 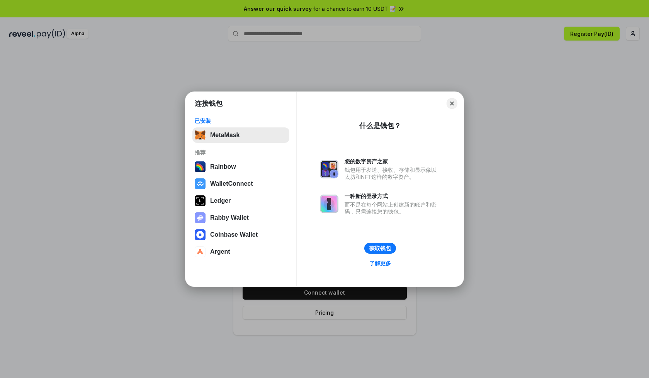 What do you see at coordinates (231, 184) in the screenshot?
I see `div: WalletConnect` at bounding box center [231, 184].